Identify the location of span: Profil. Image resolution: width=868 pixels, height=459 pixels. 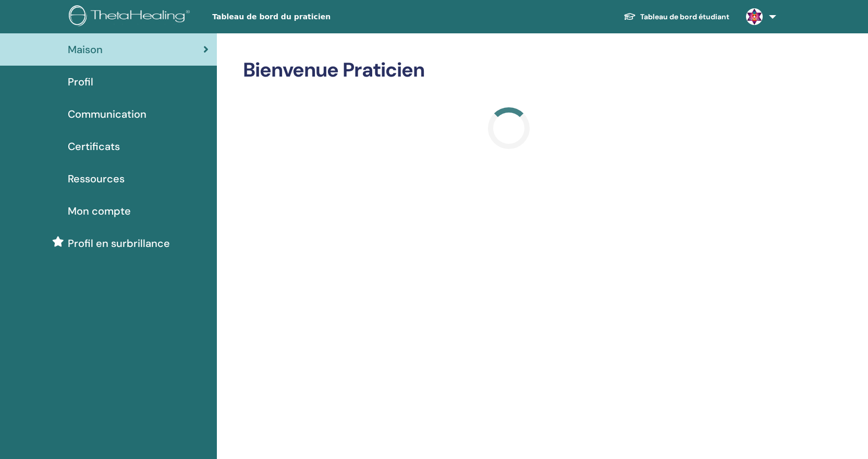
(80, 82).